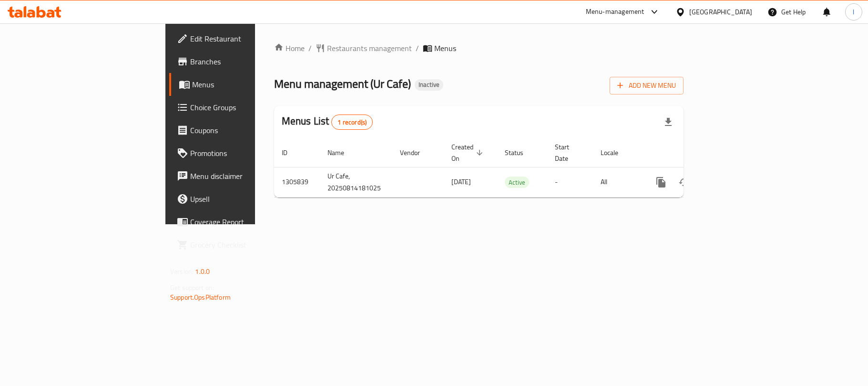 The width and height of the screenshot is (868, 386). I want to click on div: Export file, so click(668, 122).